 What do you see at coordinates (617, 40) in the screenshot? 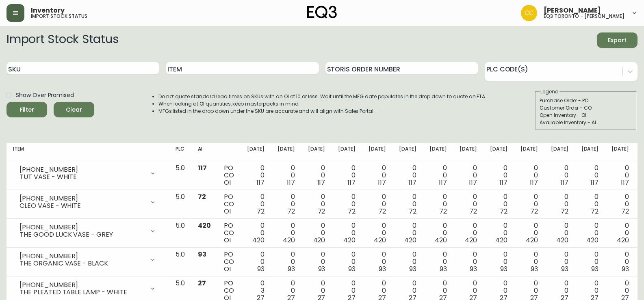
I see `span: Export` at bounding box center [617, 40].